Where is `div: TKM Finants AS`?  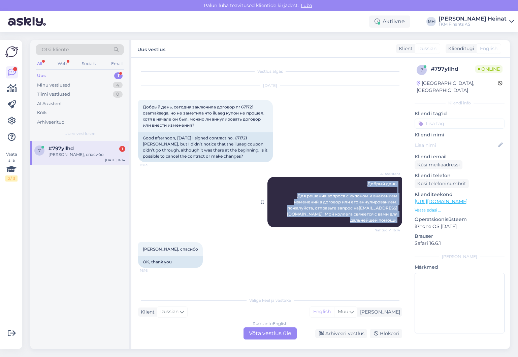
div: TKM Finants AS is located at coordinates (473, 24).